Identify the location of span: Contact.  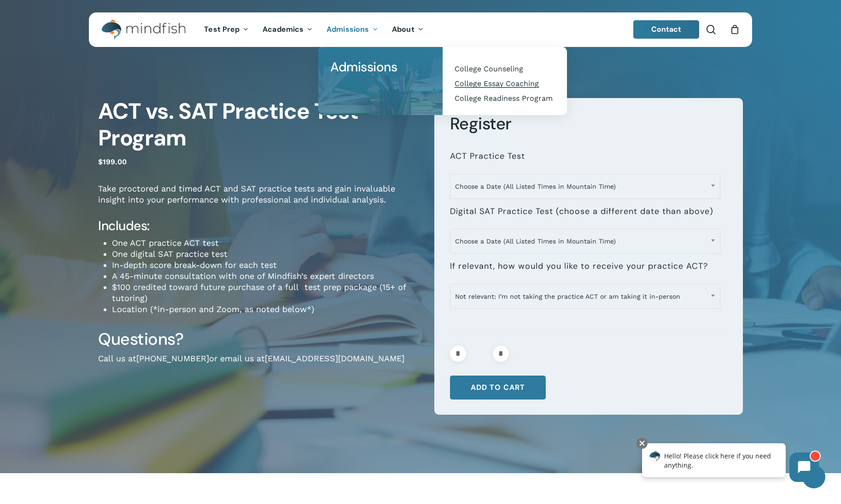
(666, 29).